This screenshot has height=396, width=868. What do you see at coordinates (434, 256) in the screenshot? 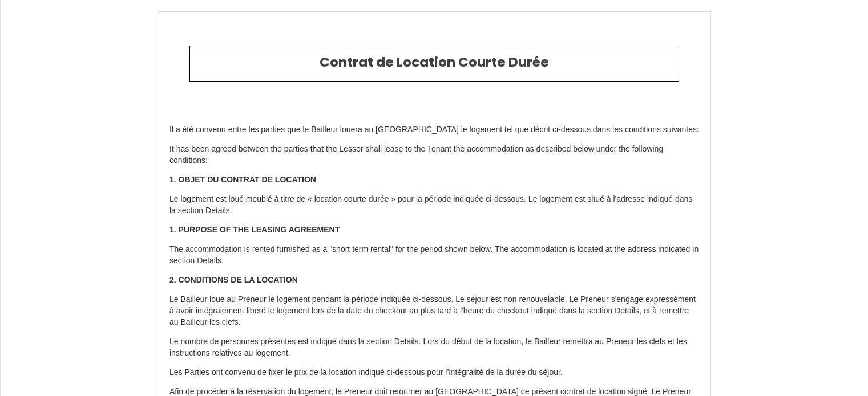
I see `p: The accommodation is rented furnished as a "short term rental" for the period shown below. The ac...` at bounding box center [434, 256].